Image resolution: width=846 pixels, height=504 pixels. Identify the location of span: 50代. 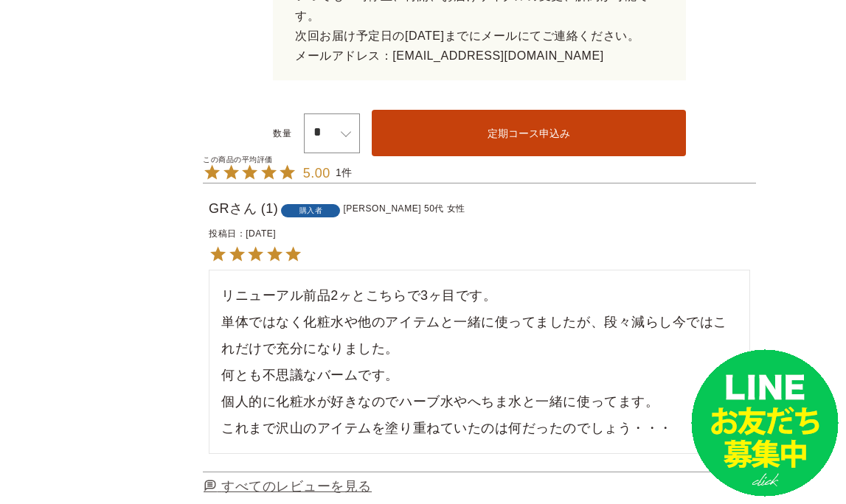
(434, 209).